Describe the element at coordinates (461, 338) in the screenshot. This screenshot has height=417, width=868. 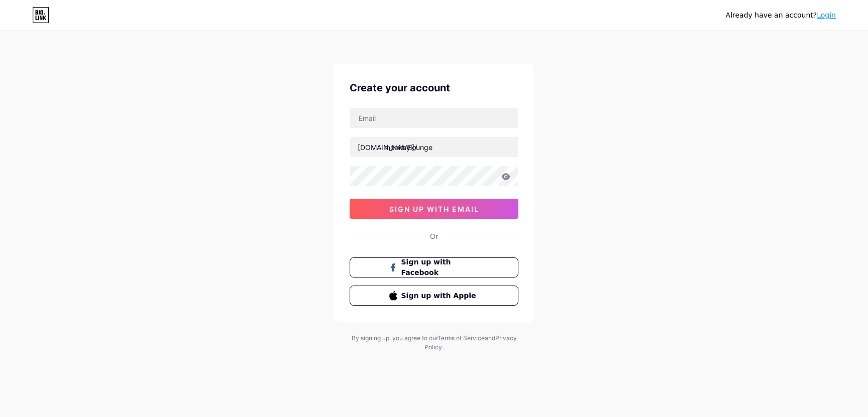
I see `a: Terms of Service` at that location.